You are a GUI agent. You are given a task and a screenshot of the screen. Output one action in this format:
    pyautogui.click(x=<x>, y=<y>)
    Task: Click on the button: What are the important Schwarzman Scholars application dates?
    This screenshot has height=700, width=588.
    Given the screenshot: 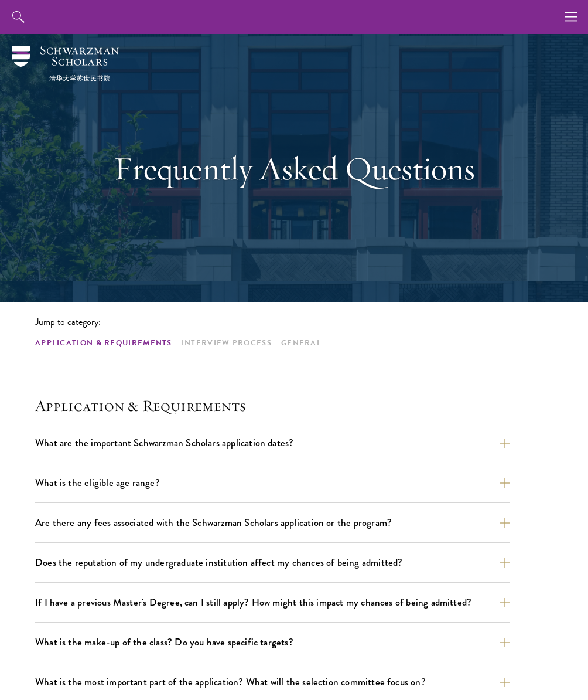 What is the action you would take?
    pyautogui.click(x=273, y=443)
    